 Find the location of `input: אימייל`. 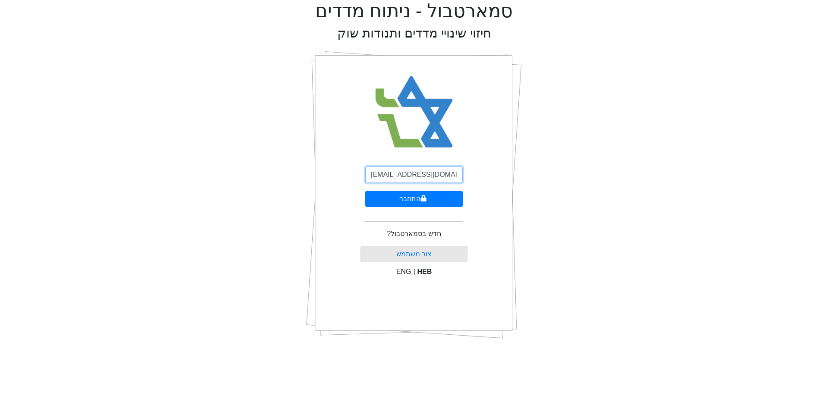

input: אימייל is located at coordinates (414, 175).